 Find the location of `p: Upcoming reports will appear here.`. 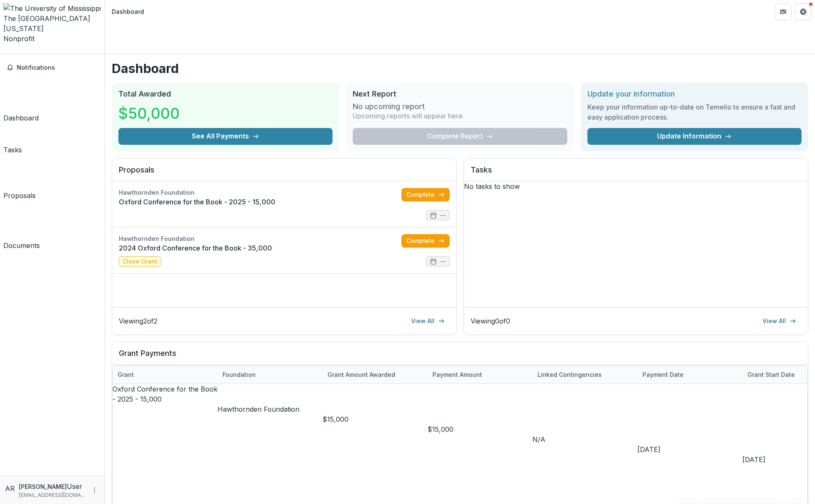

p: Upcoming reports will appear here. is located at coordinates (408, 116).